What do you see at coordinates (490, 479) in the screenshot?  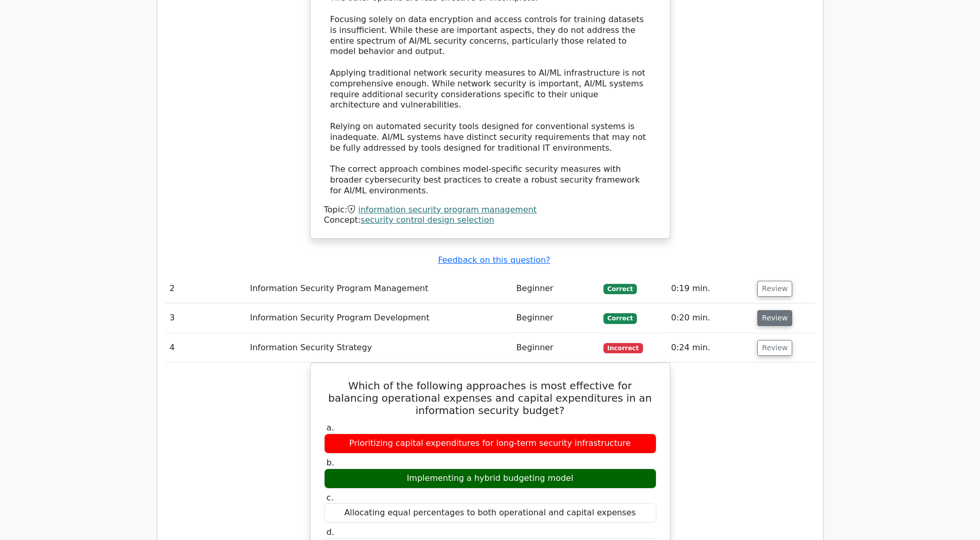 I see `div: Implementing a hybrid budgeting model` at bounding box center [490, 479].